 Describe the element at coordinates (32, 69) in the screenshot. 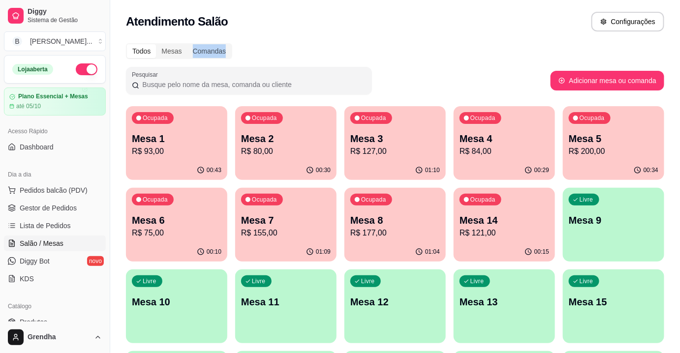

I see `div: Loja aberta` at that location.